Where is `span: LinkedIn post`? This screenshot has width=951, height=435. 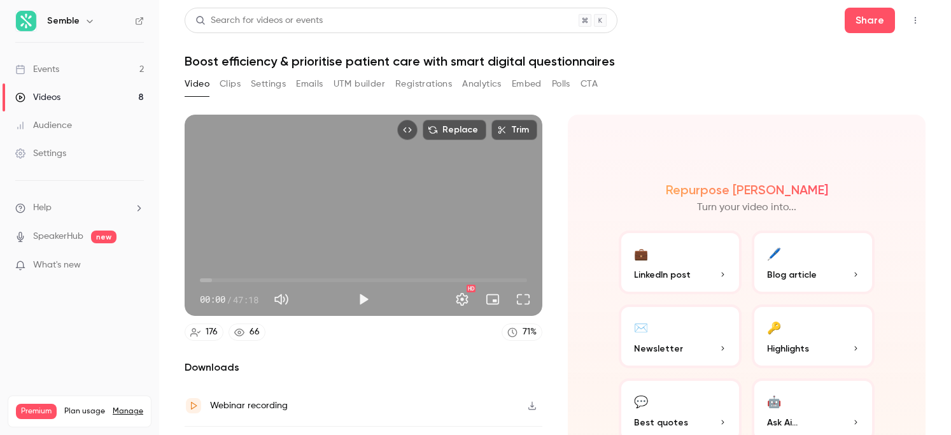
span: LinkedIn post is located at coordinates (662, 274).